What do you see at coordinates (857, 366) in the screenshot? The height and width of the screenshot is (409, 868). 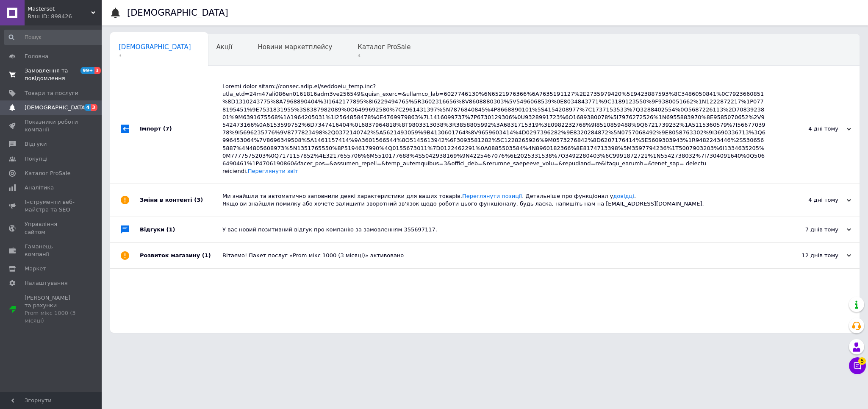 I see `button: Чат з покупцем5` at bounding box center [857, 366].